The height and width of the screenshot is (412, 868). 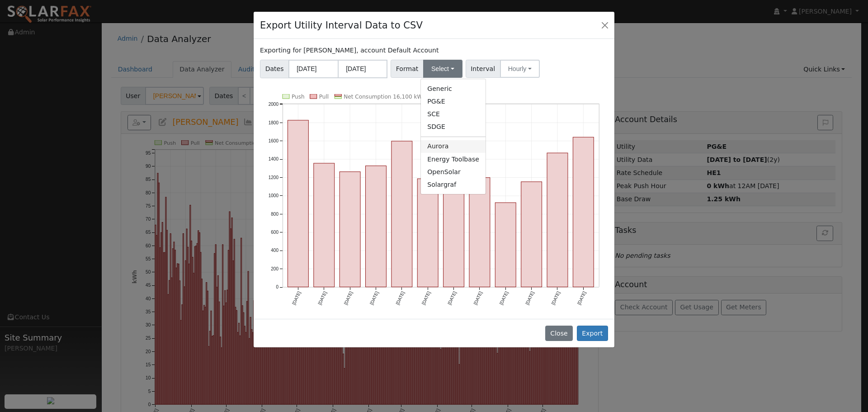 I want to click on span: Interval, so click(x=483, y=69).